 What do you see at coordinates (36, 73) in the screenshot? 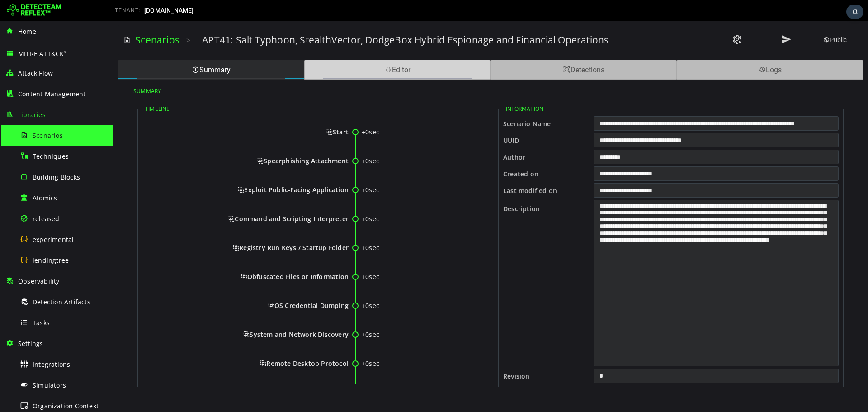
I see `span: Attack Flow` at bounding box center [36, 73].